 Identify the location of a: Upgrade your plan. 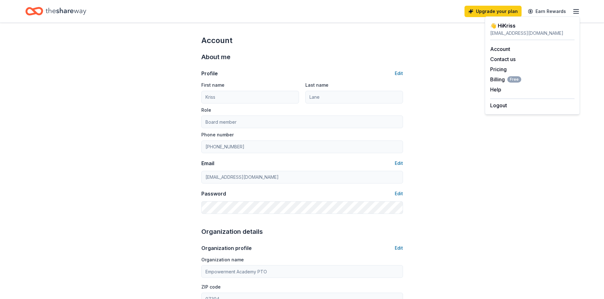
(493, 11).